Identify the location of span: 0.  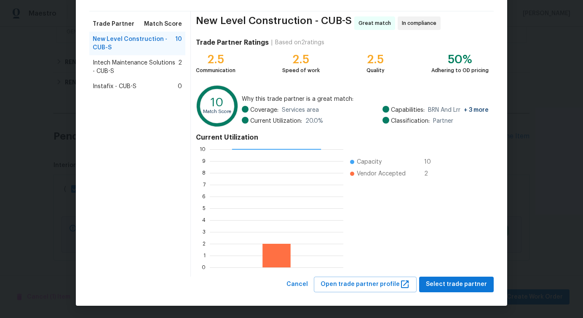
(180, 86).